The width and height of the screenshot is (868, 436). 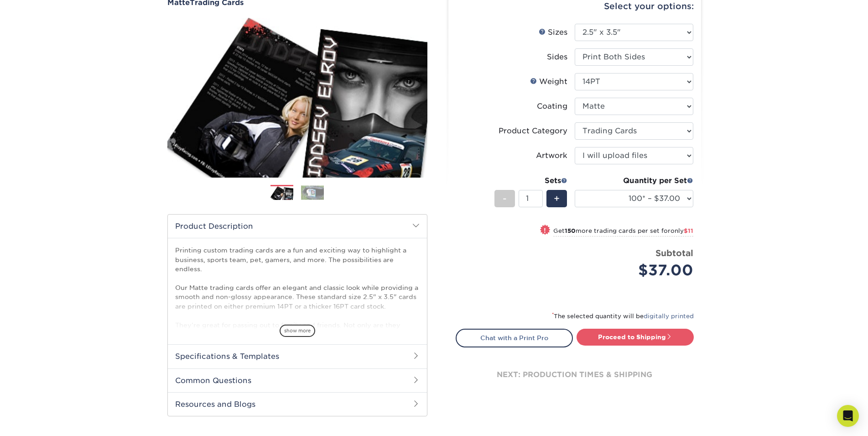 I want to click on div: Sets, so click(x=531, y=181).